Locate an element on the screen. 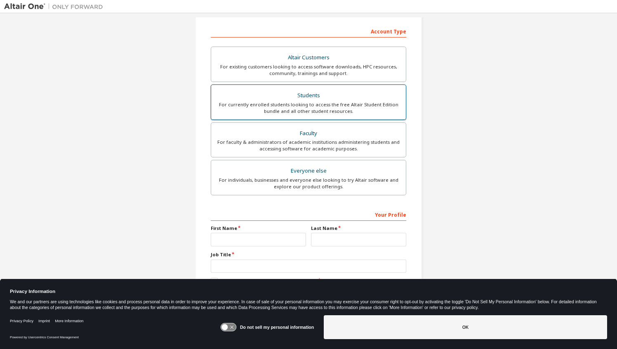 The height and width of the screenshot is (349, 617). div: For individuals, businesses and everyone else looking to try Altair software and explore our prod... is located at coordinates (309, 184).